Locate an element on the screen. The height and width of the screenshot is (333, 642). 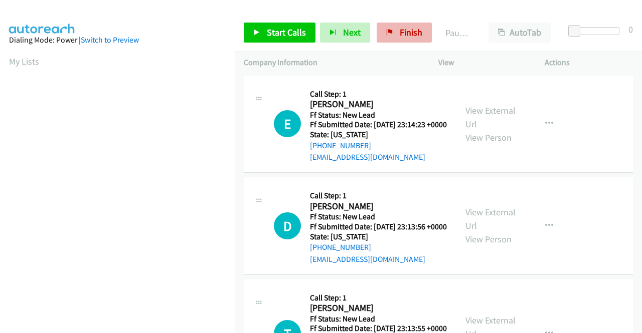
p: Actions is located at coordinates (588, 63).